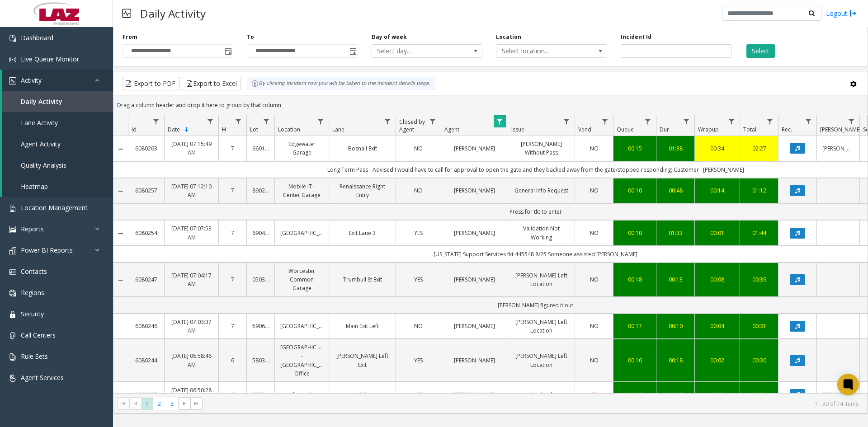 The height and width of the screenshot is (427, 868). Describe the element at coordinates (540, 51) in the screenshot. I see `span: Select location...` at that location.